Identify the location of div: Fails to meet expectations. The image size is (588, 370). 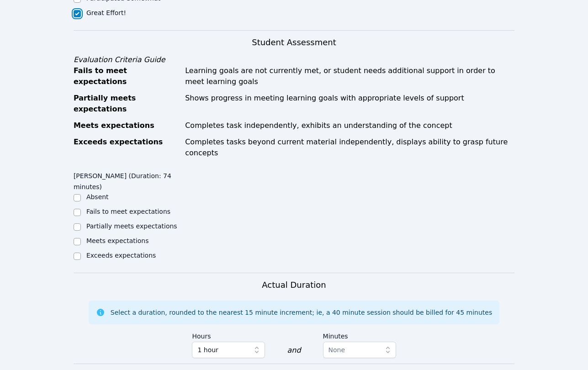
(126, 77).